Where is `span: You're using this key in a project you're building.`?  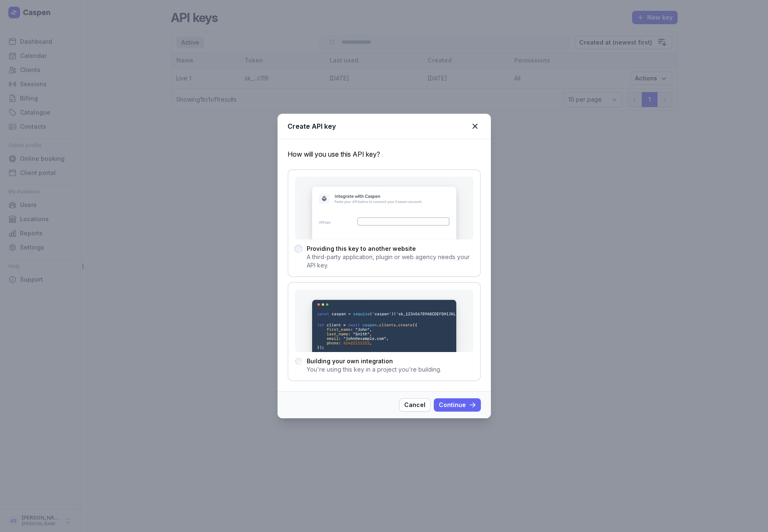
span: You're using this key in a project you're building. is located at coordinates (374, 370).